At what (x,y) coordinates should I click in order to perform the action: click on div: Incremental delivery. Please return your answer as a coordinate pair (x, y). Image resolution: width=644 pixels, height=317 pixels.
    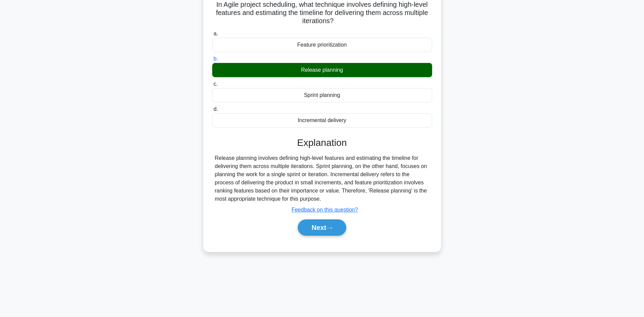
    Looking at the image, I should click on (322, 121).